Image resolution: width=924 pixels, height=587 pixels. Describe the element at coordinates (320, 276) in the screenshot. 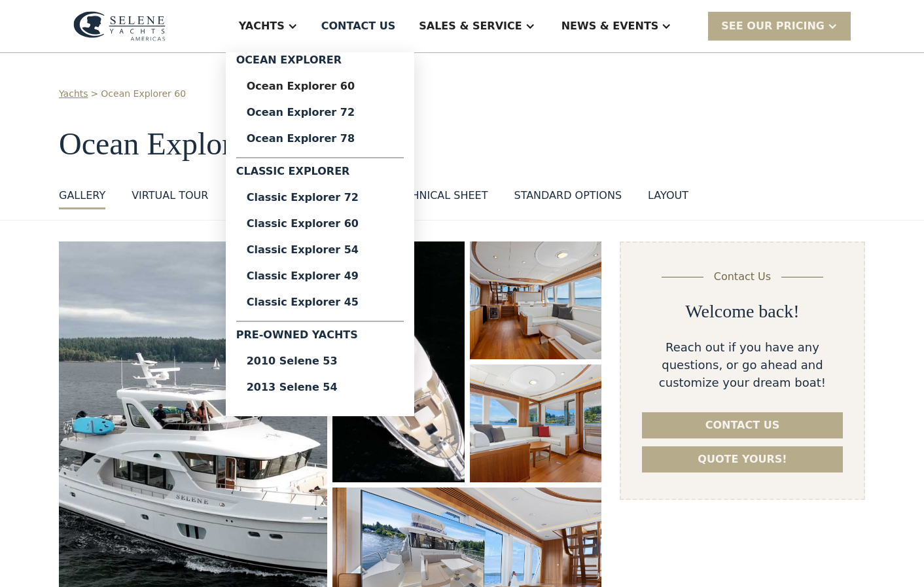

I see `div: Classic Explorer 49` at that location.